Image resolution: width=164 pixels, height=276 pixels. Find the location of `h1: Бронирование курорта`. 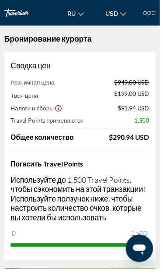

h1: Бронирование курорта is located at coordinates (82, 40).